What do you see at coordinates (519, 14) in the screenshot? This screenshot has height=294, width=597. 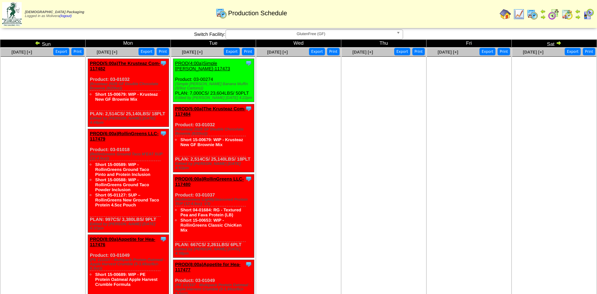 I see `img: line_graph.gif` at bounding box center [519, 14].